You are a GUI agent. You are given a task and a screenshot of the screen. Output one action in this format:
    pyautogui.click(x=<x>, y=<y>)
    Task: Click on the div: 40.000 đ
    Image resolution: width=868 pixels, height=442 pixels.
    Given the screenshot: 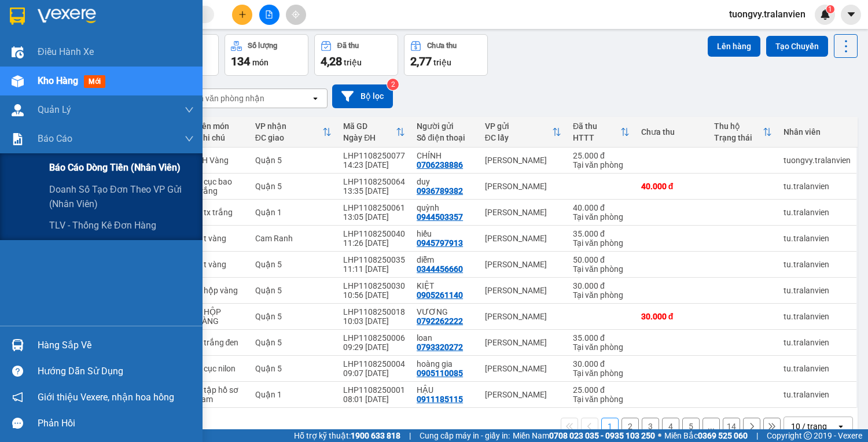 What is the action you would take?
    pyautogui.click(x=601, y=208)
    